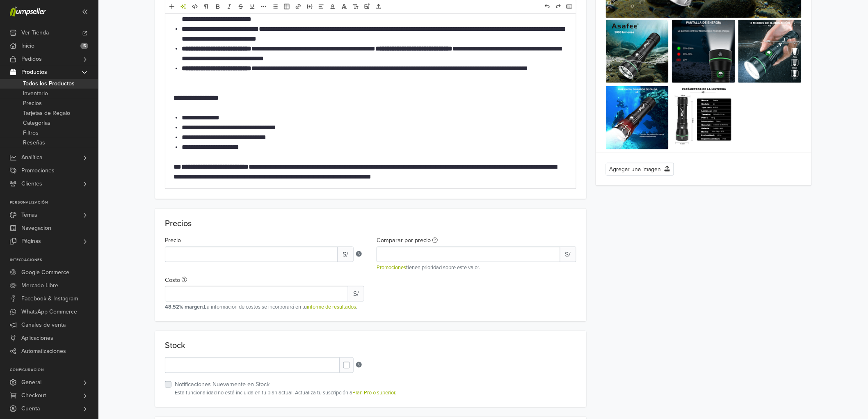 Image resolution: width=868 pixels, height=419 pixels. Describe the element at coordinates (31, 383) in the screenshot. I see `span: General` at that location.